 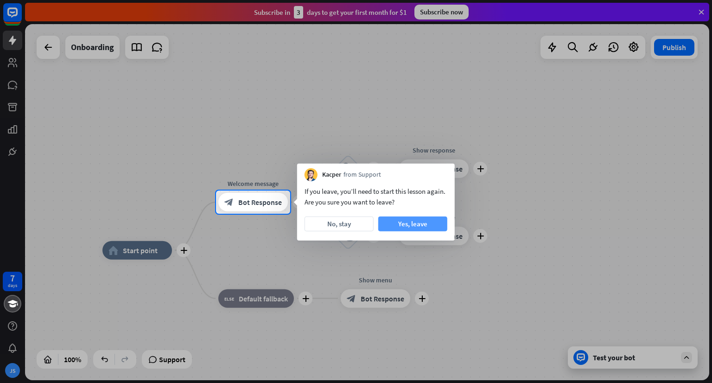 I want to click on button: Open LiveChat chat widget, so click(x=21, y=18).